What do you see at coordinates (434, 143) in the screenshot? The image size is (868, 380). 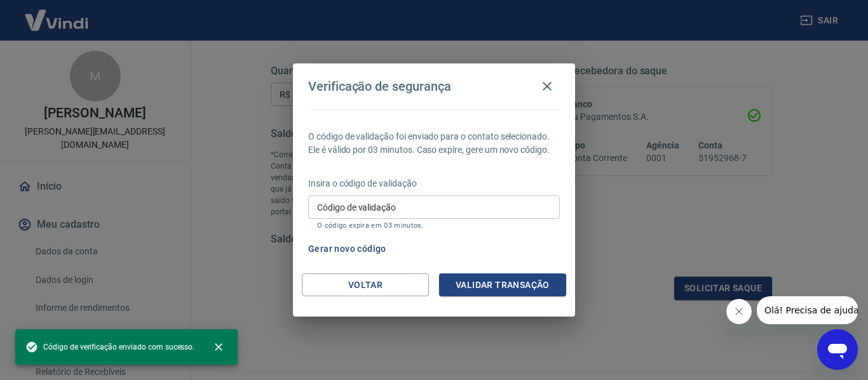 I see `p: O código de validação foi enviado para o contato selecionado. Ele é válido por 03 minutos. Caso e...` at bounding box center [434, 143].